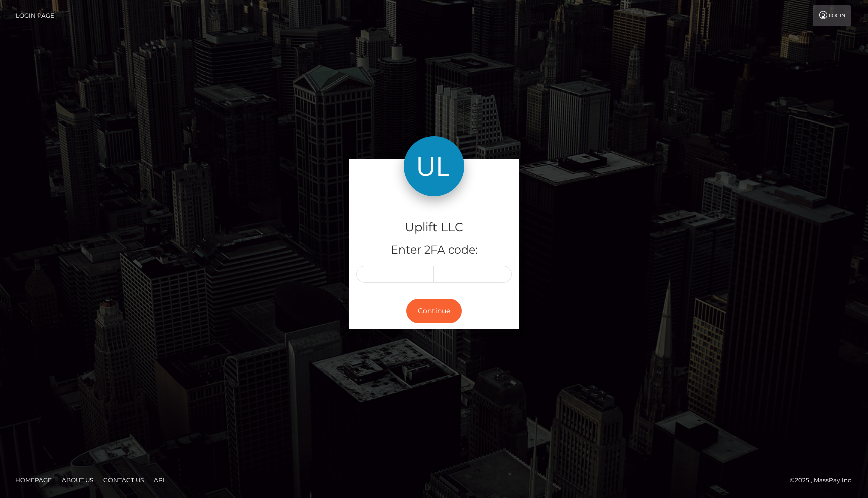 The height and width of the screenshot is (498, 868). What do you see at coordinates (434, 166) in the screenshot?
I see `img: Uplift LLC` at bounding box center [434, 166].